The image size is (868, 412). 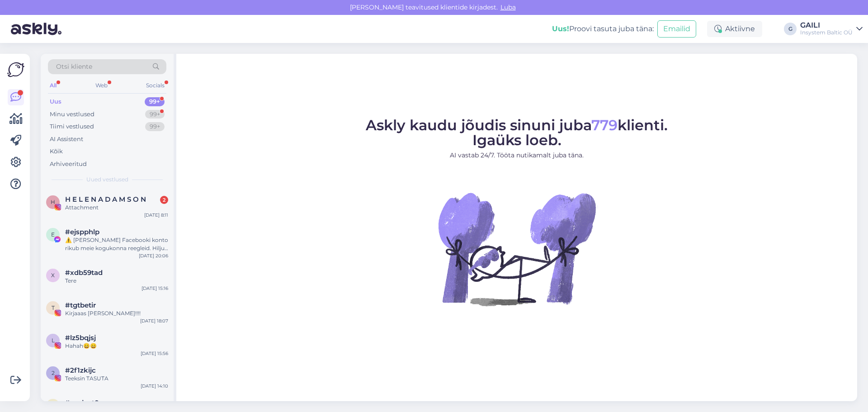 What do you see at coordinates (603, 29) in the screenshot?
I see `div: Proovi tasuta juba täna:` at bounding box center [603, 29].